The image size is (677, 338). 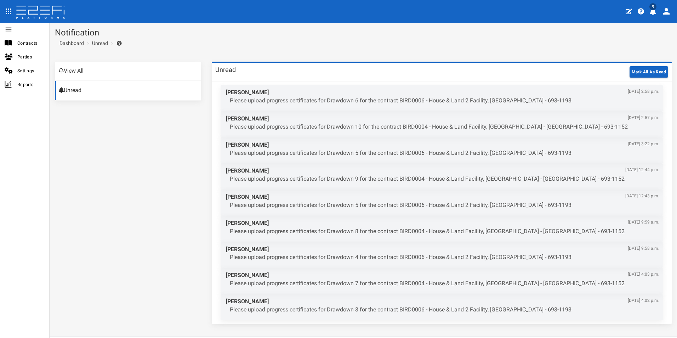 What do you see at coordinates (30, 84) in the screenshot?
I see `span: Reports` at bounding box center [30, 84].